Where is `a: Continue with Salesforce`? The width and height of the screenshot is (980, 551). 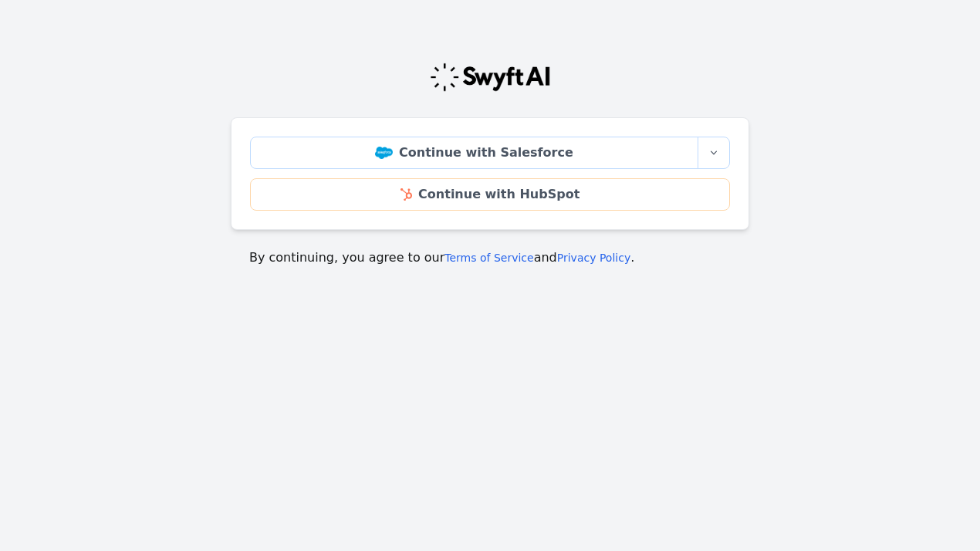
a: Continue with Salesforce is located at coordinates (474, 153).